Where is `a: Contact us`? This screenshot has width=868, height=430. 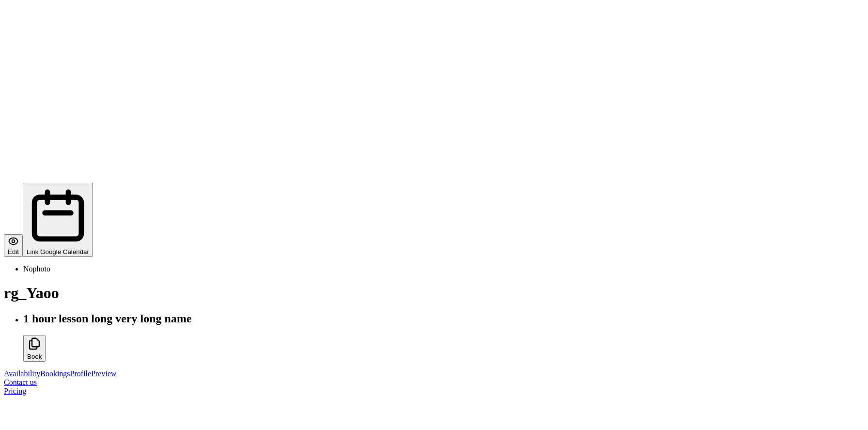 a: Contact us is located at coordinates (20, 382).